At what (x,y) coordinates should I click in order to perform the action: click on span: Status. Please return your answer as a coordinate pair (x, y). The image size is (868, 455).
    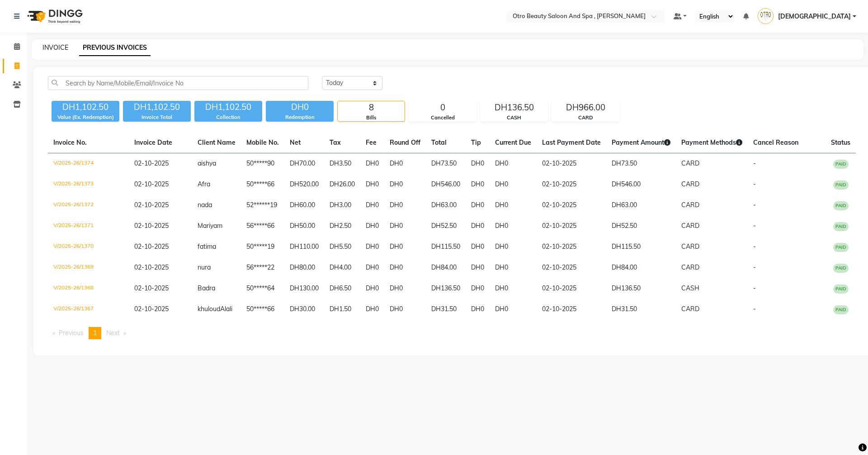
    Looking at the image, I should click on (841, 143).